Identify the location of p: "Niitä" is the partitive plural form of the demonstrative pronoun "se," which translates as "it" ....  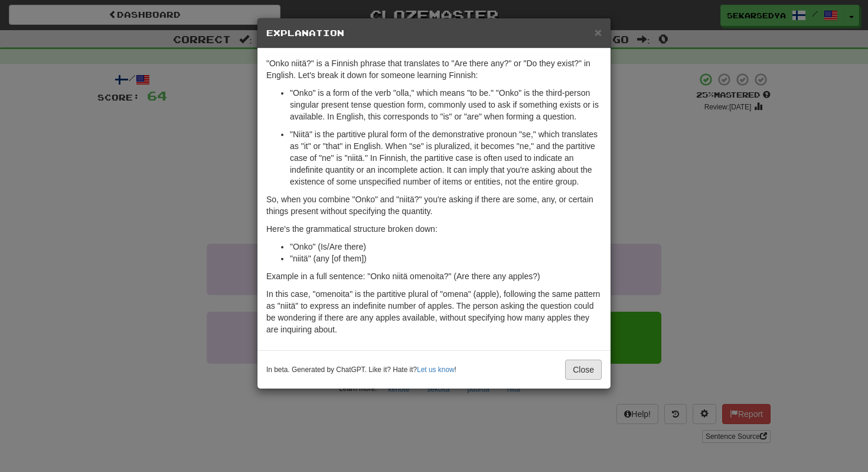
(446, 158).